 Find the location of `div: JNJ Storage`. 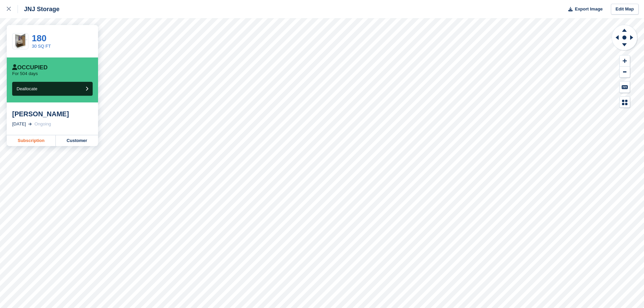

div: JNJ Storage is located at coordinates (39, 9).